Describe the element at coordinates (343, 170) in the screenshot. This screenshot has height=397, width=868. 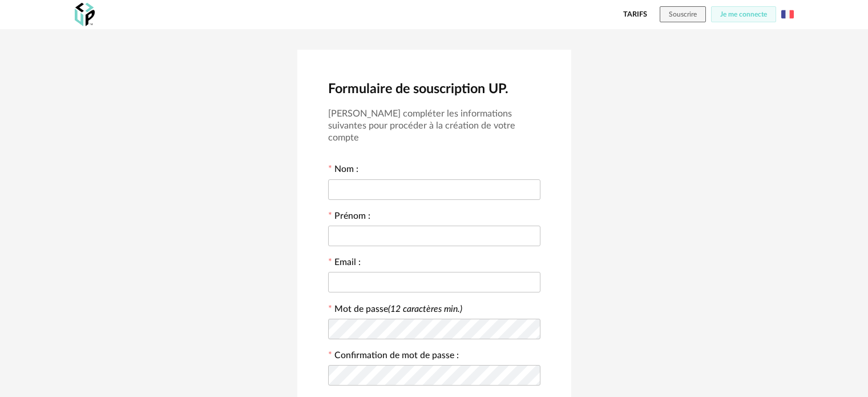
I see `label: Nom :` at that location.